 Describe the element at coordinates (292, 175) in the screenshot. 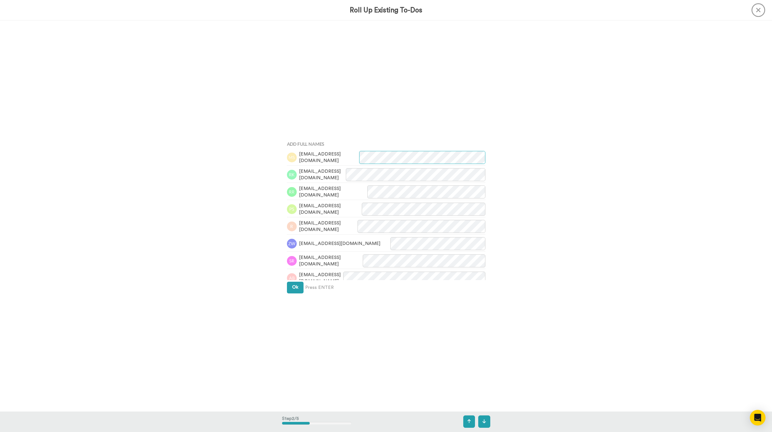

I see `img: rk.png` at that location.